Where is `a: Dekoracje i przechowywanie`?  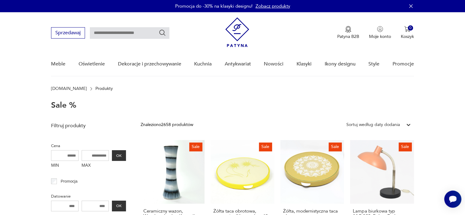
a: Dekoracje i przechowywanie is located at coordinates (149, 64).